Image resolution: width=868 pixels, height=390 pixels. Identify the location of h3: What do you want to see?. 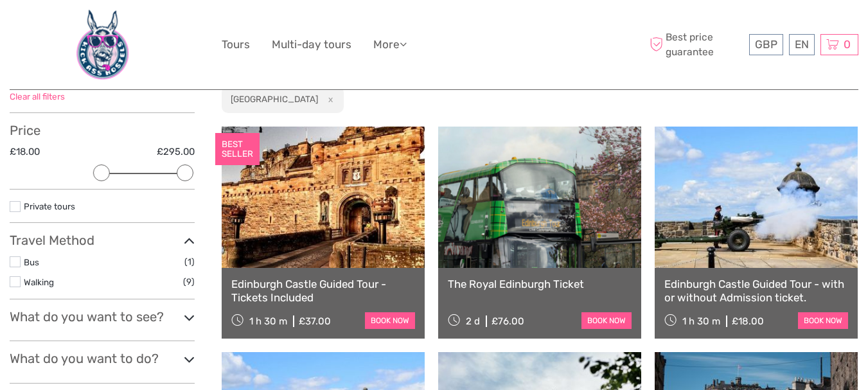
(102, 317).